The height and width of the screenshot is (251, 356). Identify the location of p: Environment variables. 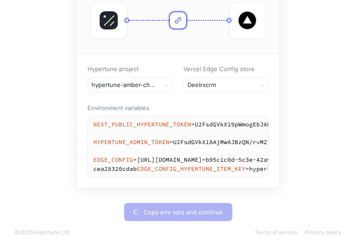
(178, 108).